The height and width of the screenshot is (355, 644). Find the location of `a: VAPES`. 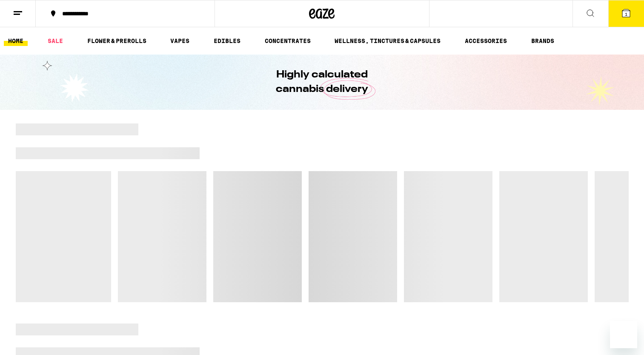

a: VAPES is located at coordinates (180, 41).